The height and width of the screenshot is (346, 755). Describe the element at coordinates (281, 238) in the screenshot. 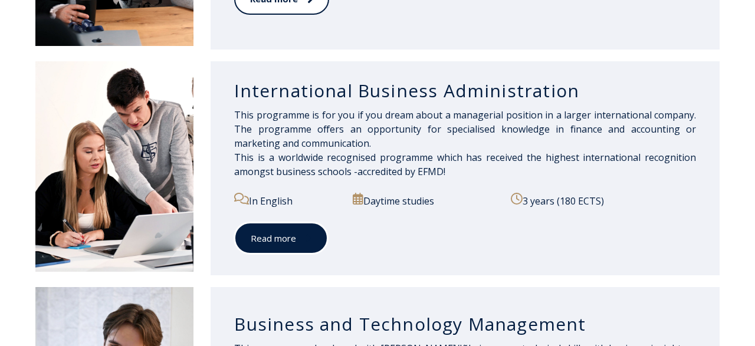

I see `a: Read more` at that location.